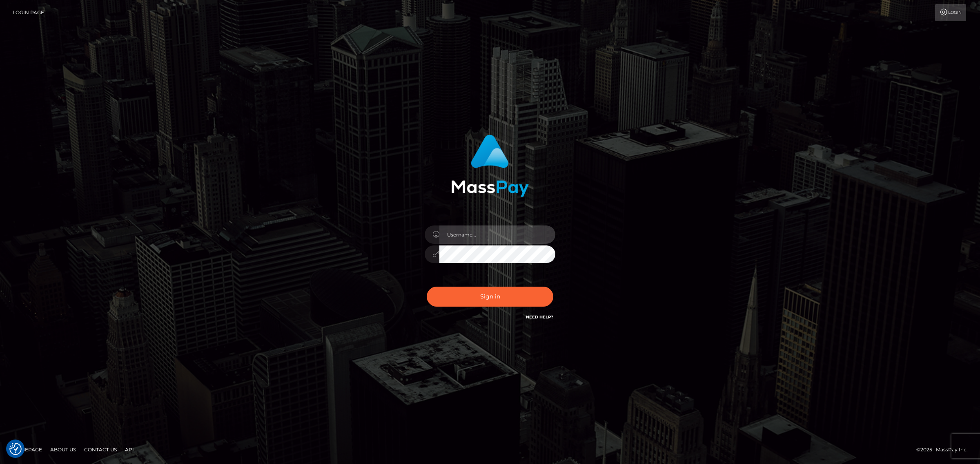 The image size is (980, 464). What do you see at coordinates (539, 317) in the screenshot?
I see `a: Need Help?` at bounding box center [539, 317].